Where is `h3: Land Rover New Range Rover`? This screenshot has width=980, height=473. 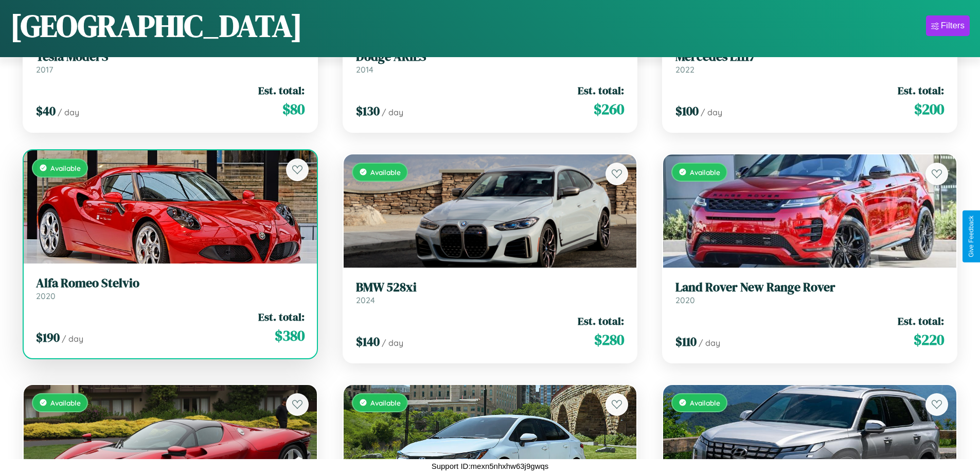
h3: Land Rover New Range Rover is located at coordinates (809, 287).